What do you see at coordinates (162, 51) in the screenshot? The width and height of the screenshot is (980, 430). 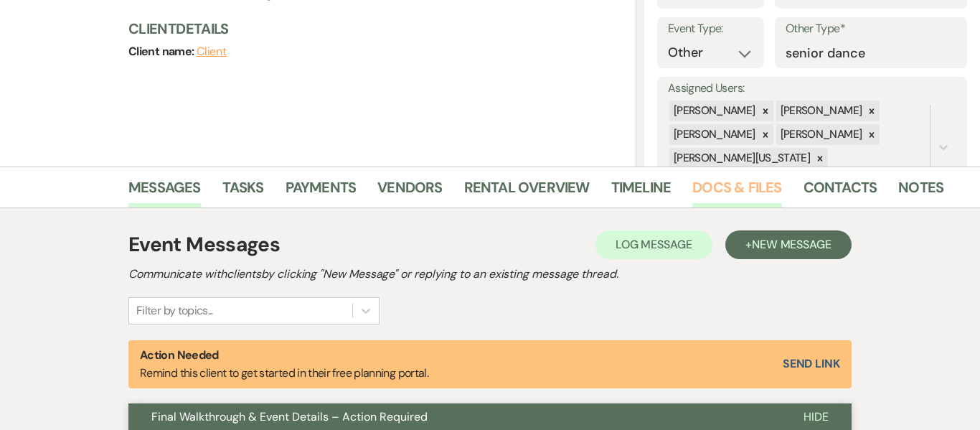 I see `span: Client name:` at bounding box center [162, 51].